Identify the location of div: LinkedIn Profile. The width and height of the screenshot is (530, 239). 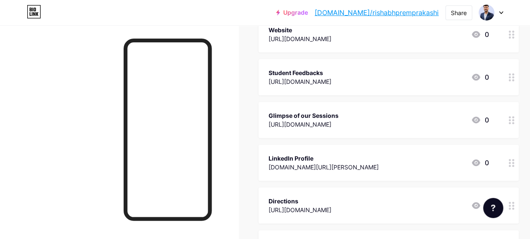
(324, 158).